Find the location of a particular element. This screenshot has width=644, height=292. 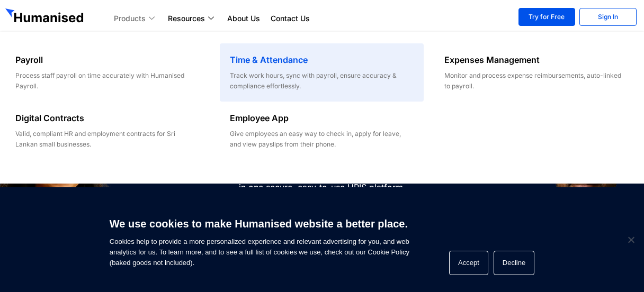

h6: Expenses Management is located at coordinates (535, 60).